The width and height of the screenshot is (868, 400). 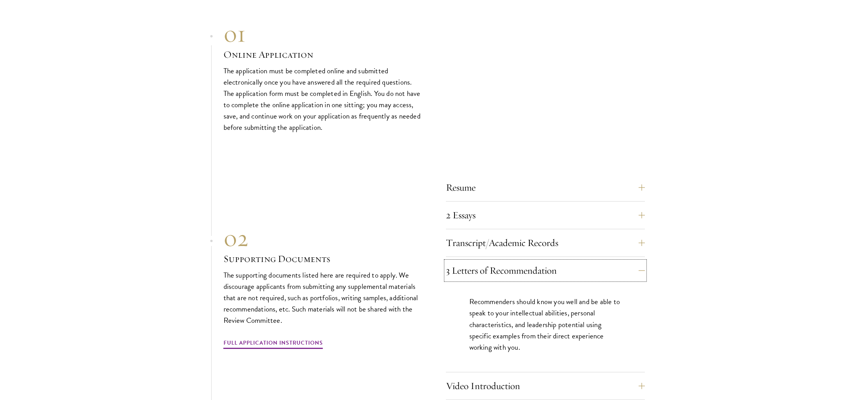 I want to click on button: 2 Essays, so click(x=545, y=215).